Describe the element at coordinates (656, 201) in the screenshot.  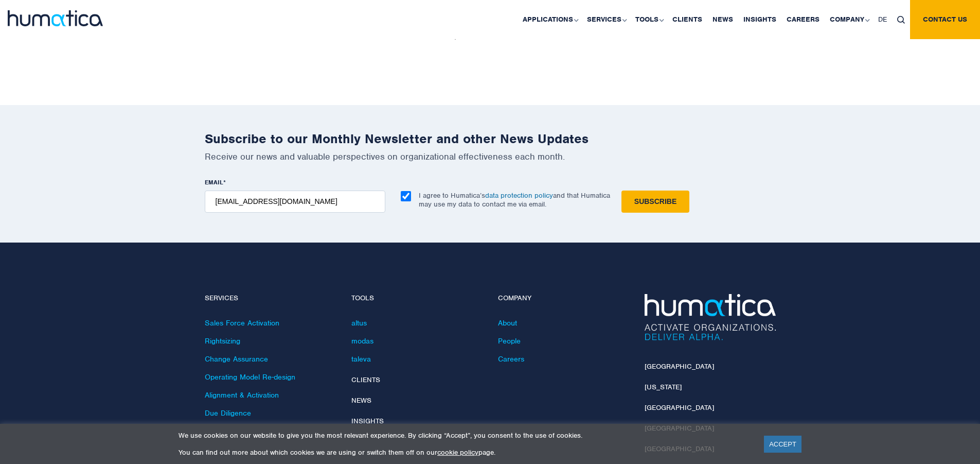
I see `input: Subscribe` at that location.